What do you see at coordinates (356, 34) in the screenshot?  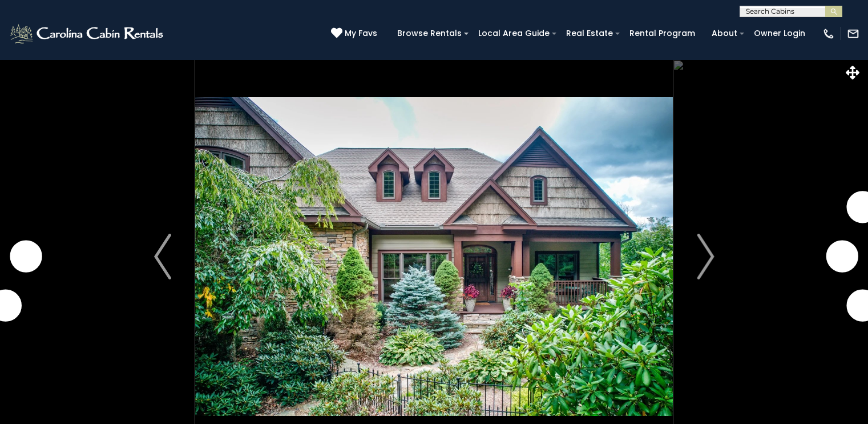 I see `a: My Favs` at bounding box center [356, 34].